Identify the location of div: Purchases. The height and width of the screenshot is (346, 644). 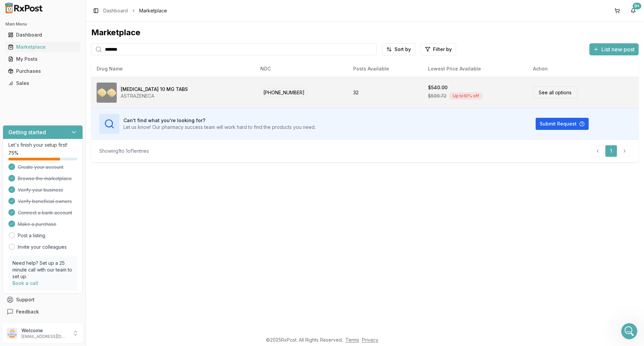
(43, 71).